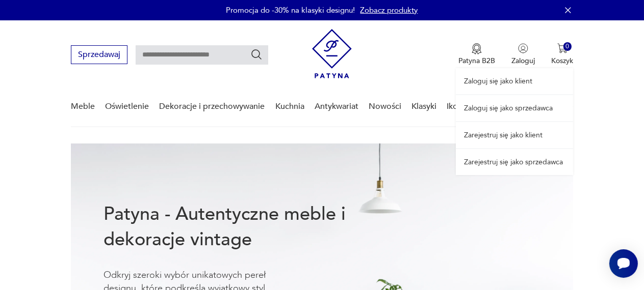  What do you see at coordinates (423, 106) in the screenshot?
I see `a: Klasyki` at bounding box center [423, 106].